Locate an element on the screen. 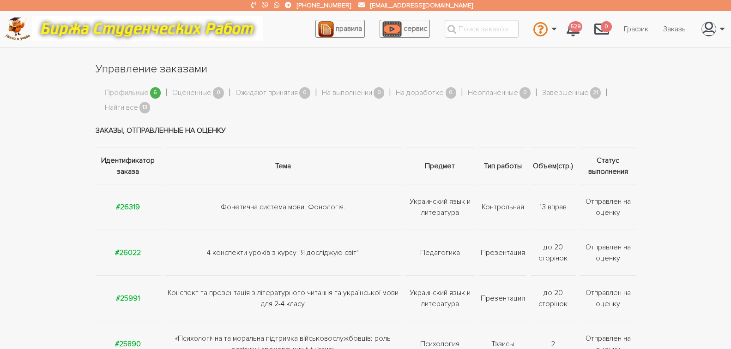  a: График is located at coordinates (636, 29).